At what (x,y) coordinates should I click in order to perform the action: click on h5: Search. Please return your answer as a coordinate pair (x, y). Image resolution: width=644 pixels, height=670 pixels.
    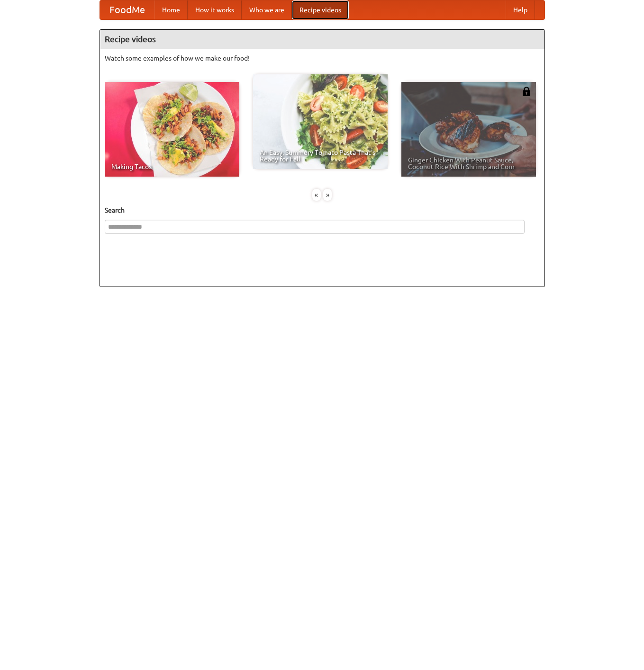
    Looking at the image, I should click on (322, 210).